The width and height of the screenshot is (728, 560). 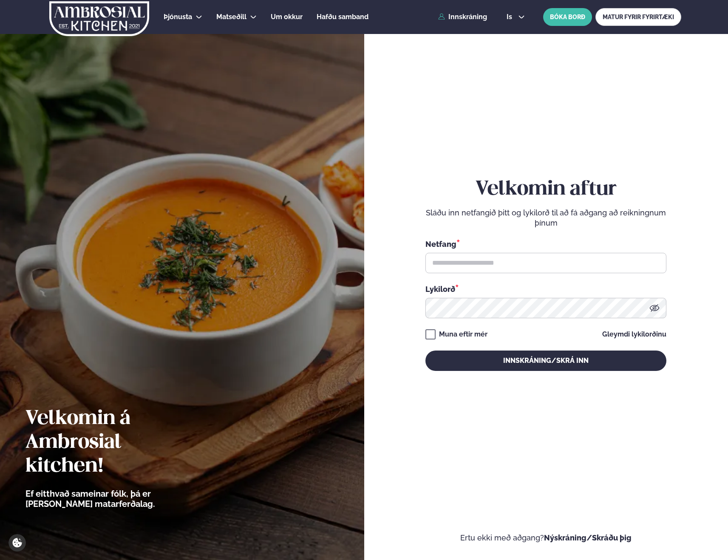 What do you see at coordinates (178, 16) in the screenshot?
I see `span: Þjónusta` at bounding box center [178, 16].